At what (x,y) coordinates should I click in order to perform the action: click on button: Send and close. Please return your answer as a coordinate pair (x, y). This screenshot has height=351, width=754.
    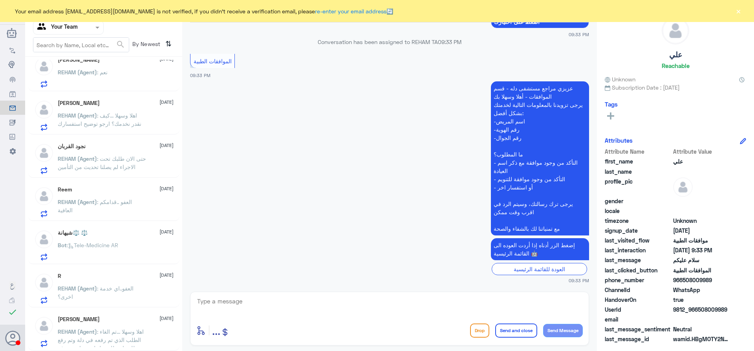
    Looking at the image, I should click on (516, 330).